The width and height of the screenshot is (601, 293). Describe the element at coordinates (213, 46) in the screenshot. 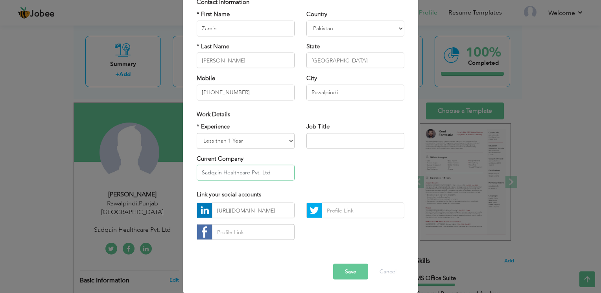

I see `label: * Last Name` at that location.